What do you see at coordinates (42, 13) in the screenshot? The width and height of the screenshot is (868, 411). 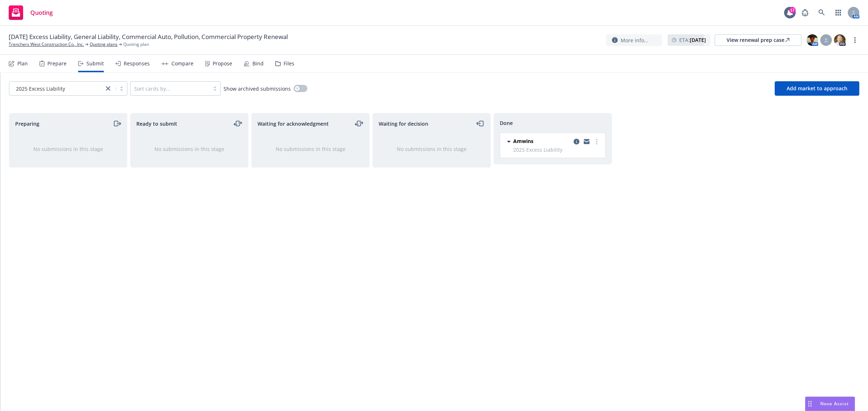 I see `span: Quoting` at bounding box center [42, 13].